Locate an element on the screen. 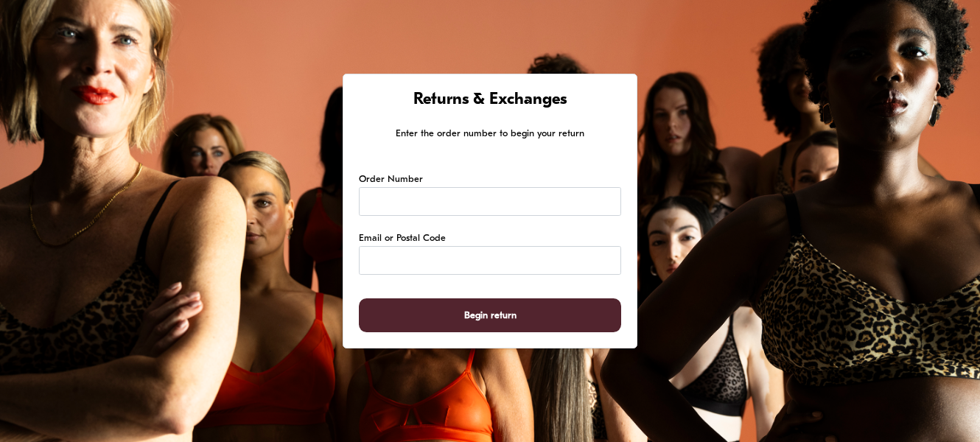  p: Enter the order number to begin your return is located at coordinates (490, 134).